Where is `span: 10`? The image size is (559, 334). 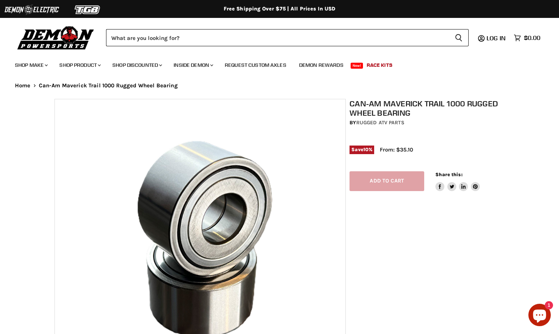
span: 10 is located at coordinates (366, 149).